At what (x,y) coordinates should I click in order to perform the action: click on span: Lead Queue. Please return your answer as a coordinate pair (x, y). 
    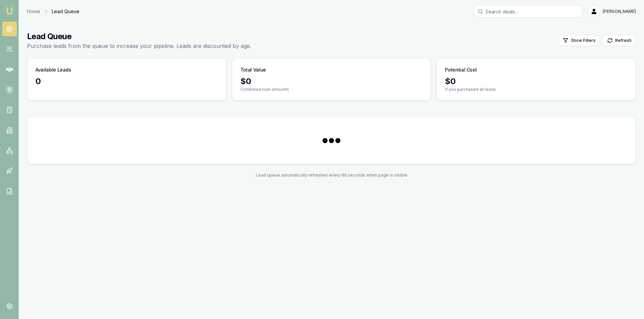
    Looking at the image, I should click on (66, 12).